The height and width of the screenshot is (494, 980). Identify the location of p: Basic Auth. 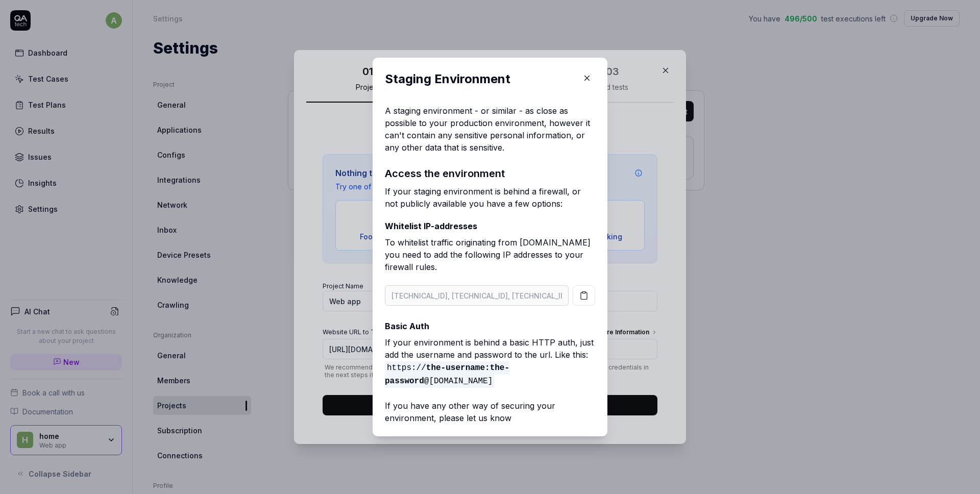
(490, 326).